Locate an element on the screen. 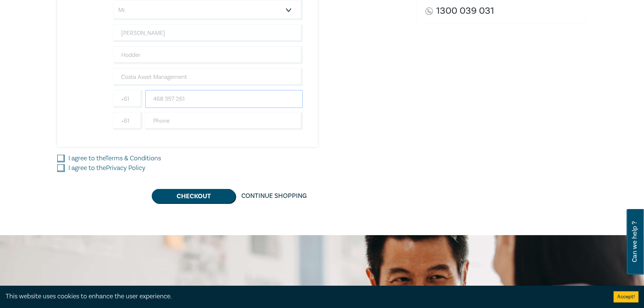 The height and width of the screenshot is (308, 644). button: Accept cookies is located at coordinates (626, 297).